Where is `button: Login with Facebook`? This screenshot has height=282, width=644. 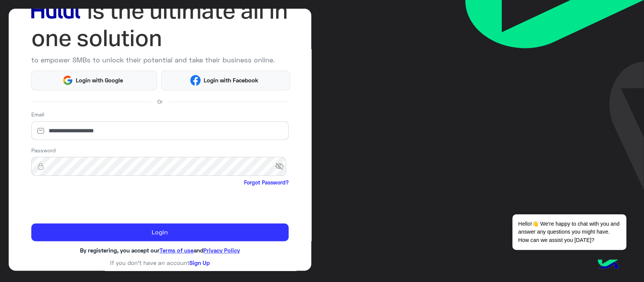
button: Login with Facebook is located at coordinates (225, 80).